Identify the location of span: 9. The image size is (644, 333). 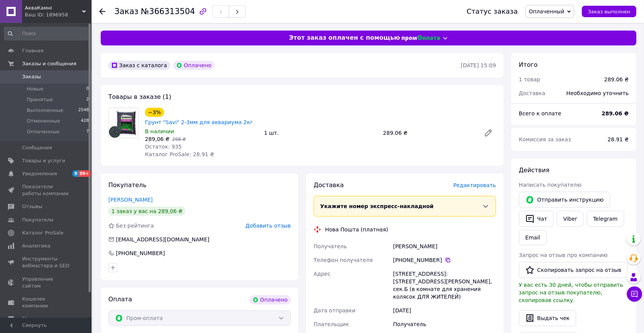
(75, 173).